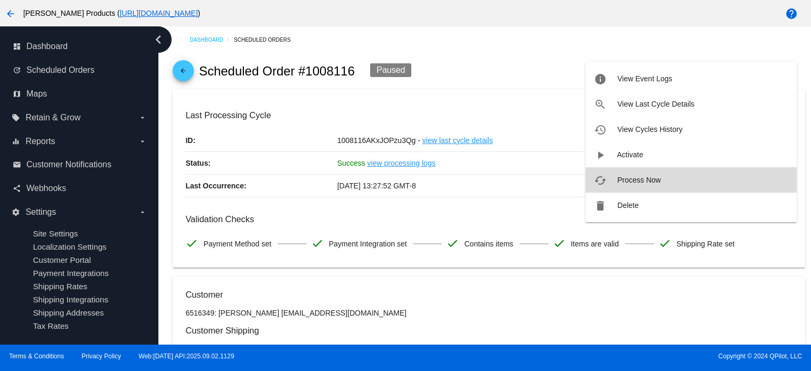  What do you see at coordinates (600, 130) in the screenshot?
I see `mat-icon: history` at bounding box center [600, 130].